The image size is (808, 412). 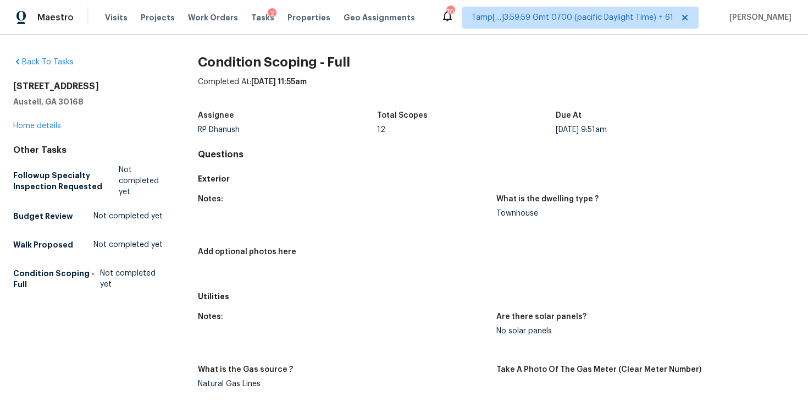 I want to click on h2: Condition Scoping - Full, so click(x=496, y=62).